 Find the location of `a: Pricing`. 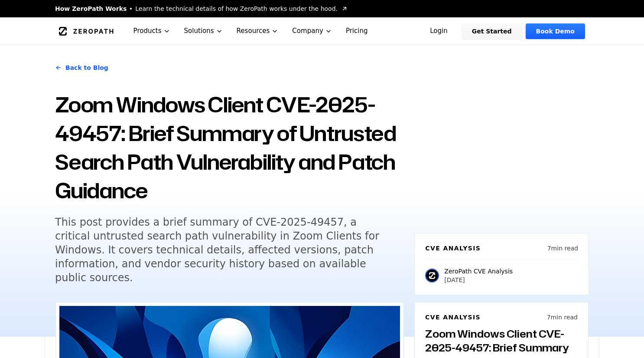

a: Pricing is located at coordinates (357, 31).